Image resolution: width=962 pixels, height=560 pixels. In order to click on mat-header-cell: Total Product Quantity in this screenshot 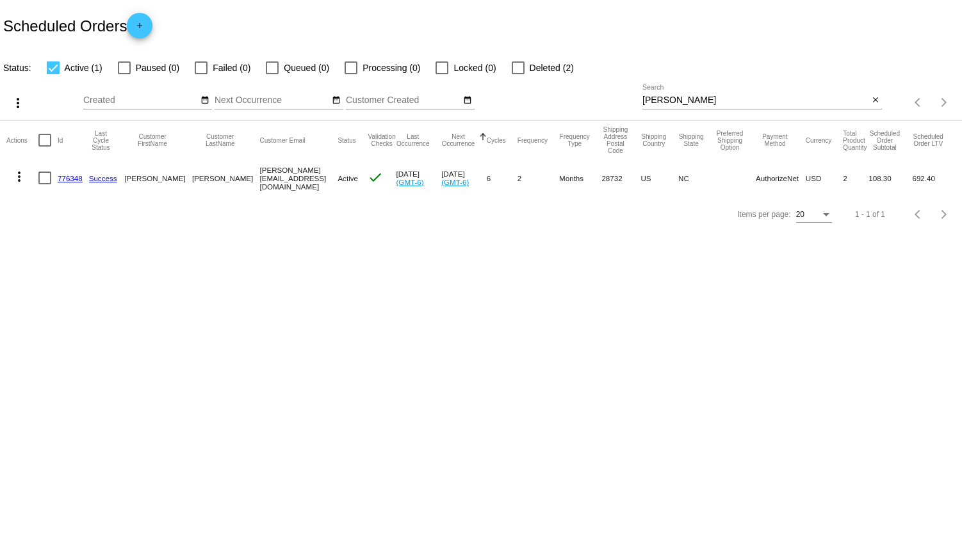, I will do `click(856, 141)`.